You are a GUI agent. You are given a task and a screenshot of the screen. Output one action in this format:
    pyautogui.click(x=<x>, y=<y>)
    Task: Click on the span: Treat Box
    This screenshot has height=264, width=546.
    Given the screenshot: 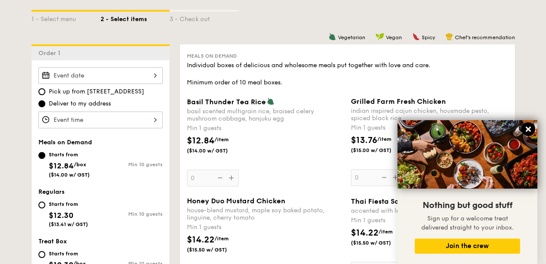 What is the action you would take?
    pyautogui.click(x=53, y=242)
    